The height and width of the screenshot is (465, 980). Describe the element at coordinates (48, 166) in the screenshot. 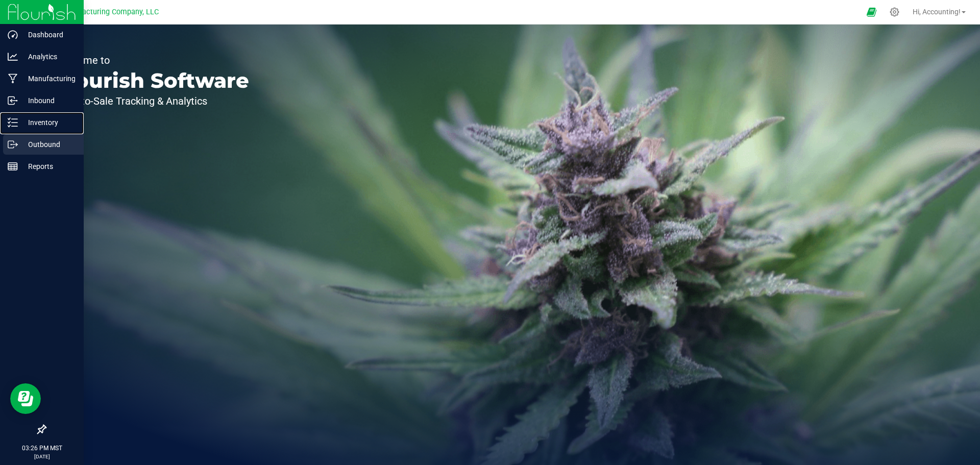

I see `p: Reports` at that location.